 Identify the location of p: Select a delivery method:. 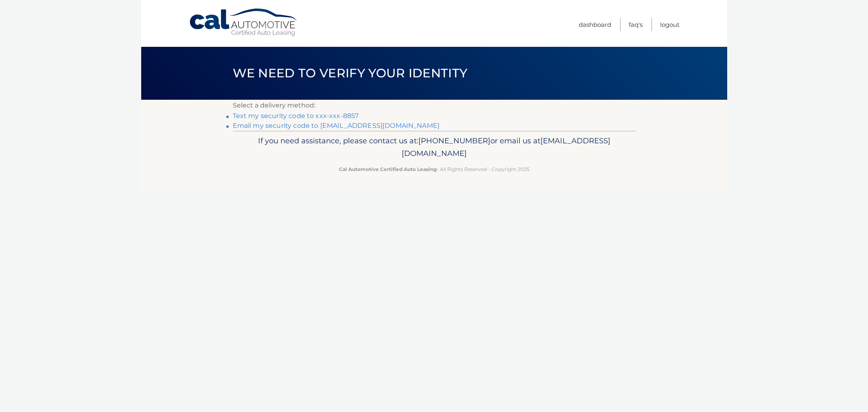
(434, 105).